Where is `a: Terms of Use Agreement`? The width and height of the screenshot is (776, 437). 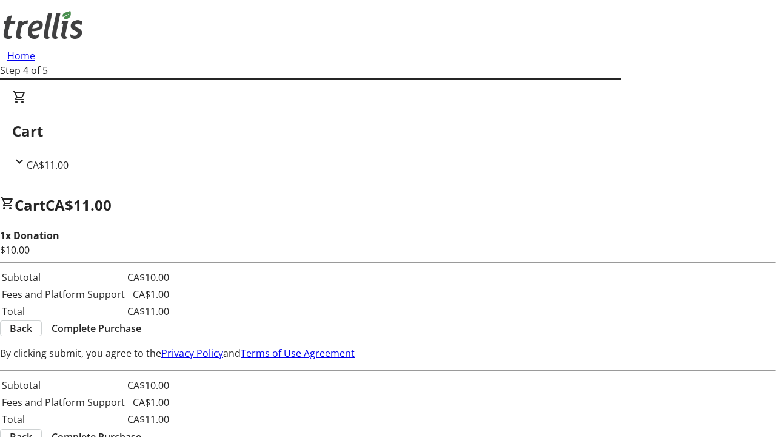 a: Terms of Use Agreement is located at coordinates (298, 353).